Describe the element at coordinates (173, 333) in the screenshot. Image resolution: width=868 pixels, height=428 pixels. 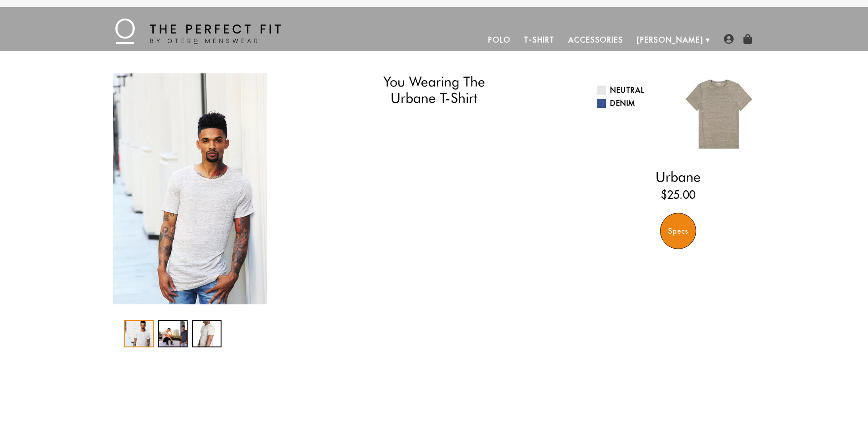
I see `div: 2 / 3` at that location.